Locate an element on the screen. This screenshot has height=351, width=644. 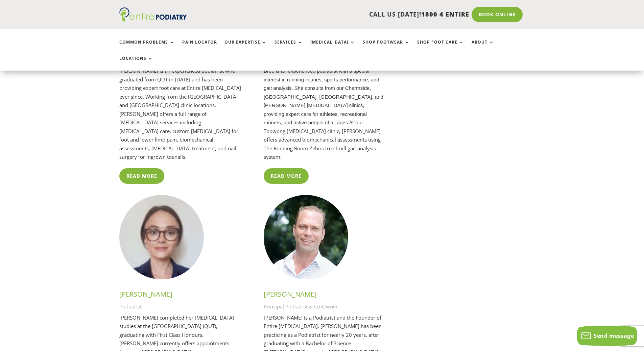
a: Common Problems is located at coordinates (147, 47).